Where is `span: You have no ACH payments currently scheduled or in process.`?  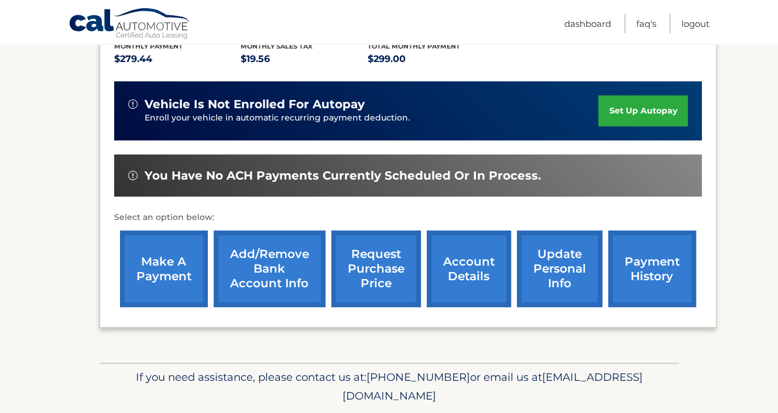 span: You have no ACH payments currently scheduled or in process. is located at coordinates (343, 176).